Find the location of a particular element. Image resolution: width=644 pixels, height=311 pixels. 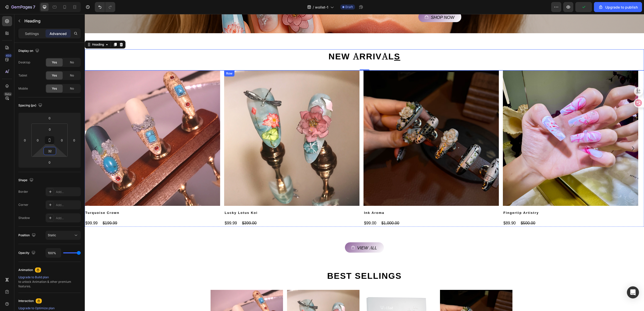

button: 7 is located at coordinates (20, 7).